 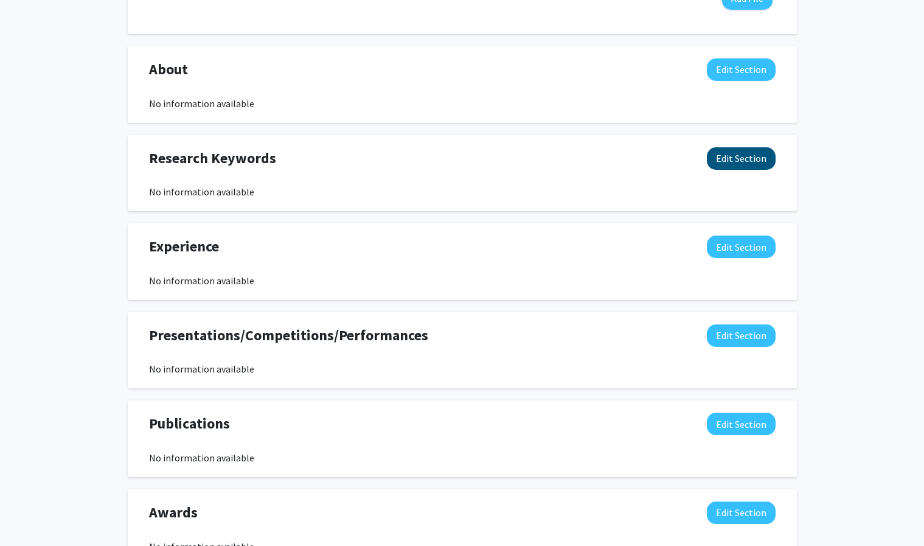 What do you see at coordinates (741, 424) in the screenshot?
I see `button: Edit Publications` at bounding box center [741, 424].